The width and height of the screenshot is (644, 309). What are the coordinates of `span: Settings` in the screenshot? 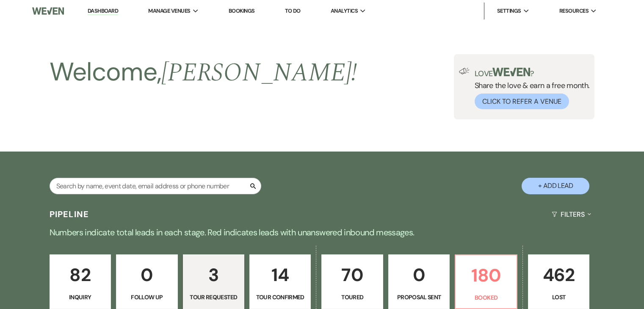 It's located at (509, 11).